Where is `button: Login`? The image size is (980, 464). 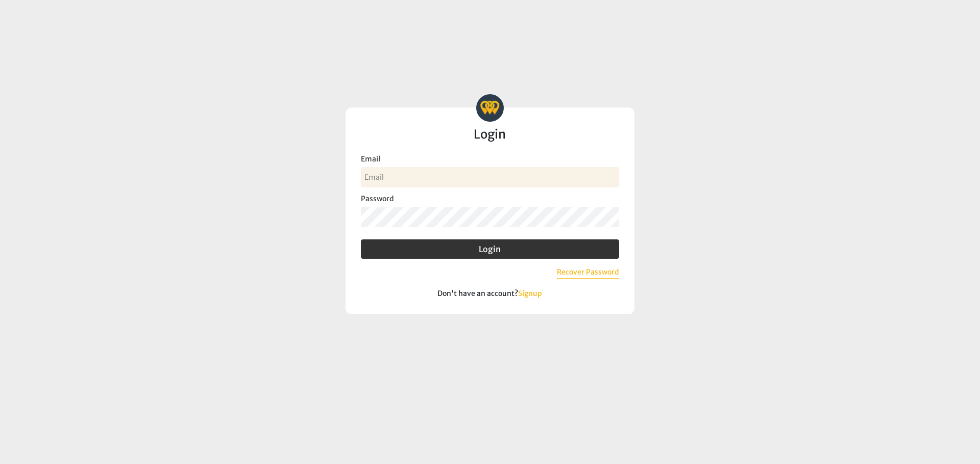
button: Login is located at coordinates (490, 249).